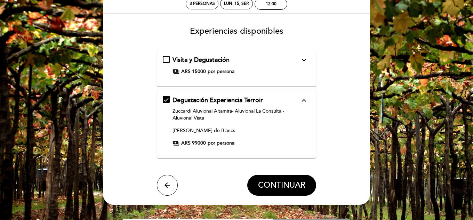 The image size is (473, 220). Describe the element at coordinates (201, 60) in the screenshot. I see `span: Visita y Degustación` at that location.